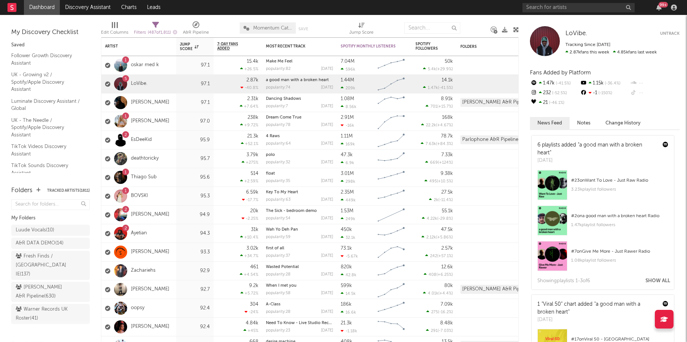  Describe the element at coordinates (284, 99) in the screenshot. I see `a: Dancing Shadows` at that location.